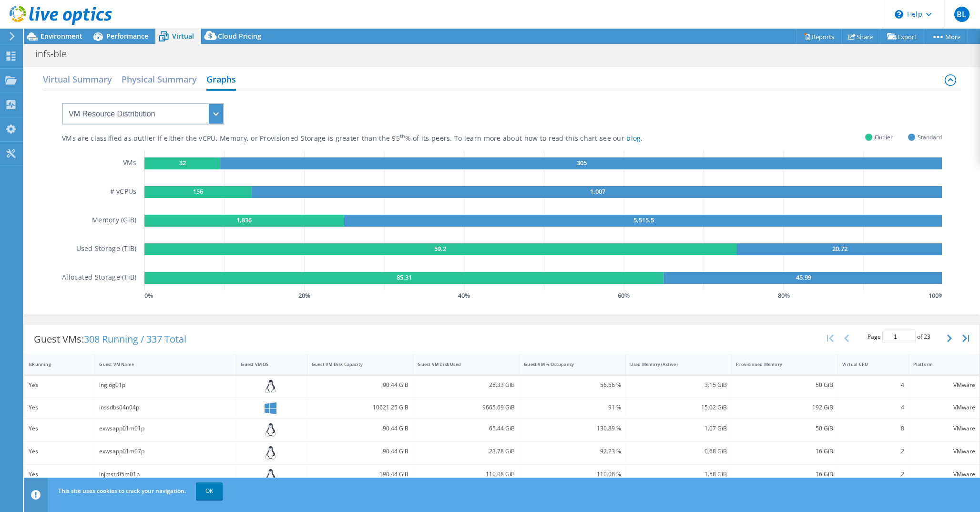 The height and width of the screenshot is (512, 980). I want to click on text: 80 %, so click(784, 295).